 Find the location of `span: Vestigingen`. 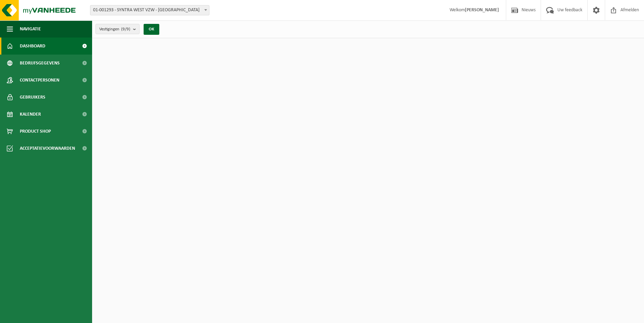

span: Vestigingen is located at coordinates (115, 30).